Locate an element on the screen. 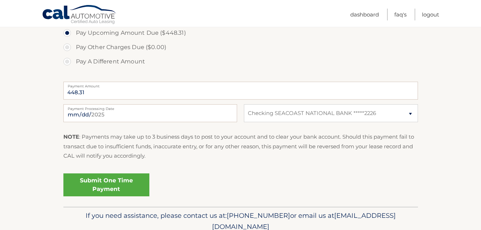  input: Payment Date is located at coordinates (150, 113).